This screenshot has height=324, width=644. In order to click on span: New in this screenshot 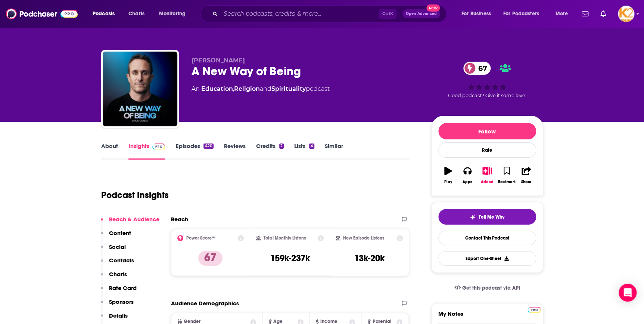, I will do `click(433, 8)`.